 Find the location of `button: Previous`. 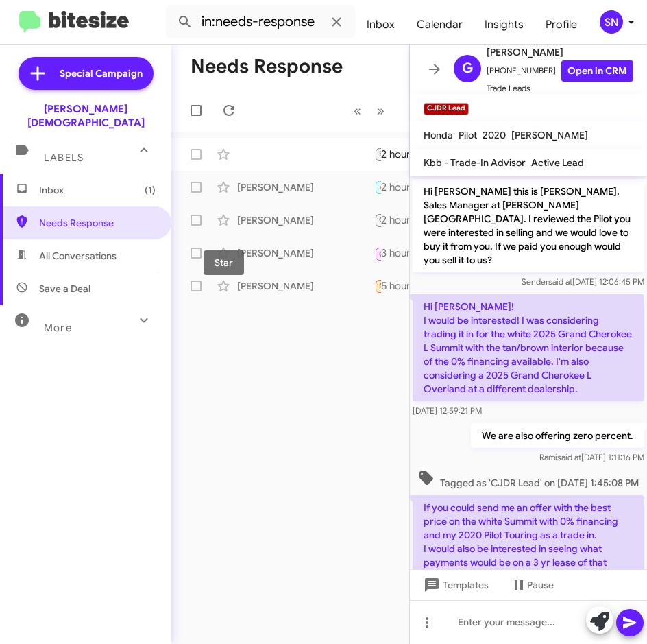

button: Previous is located at coordinates (357, 111).